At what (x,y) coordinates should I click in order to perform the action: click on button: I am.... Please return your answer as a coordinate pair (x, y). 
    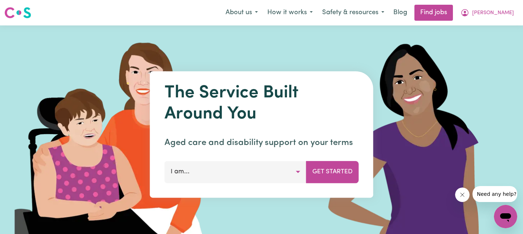
    Looking at the image, I should click on (235, 172).